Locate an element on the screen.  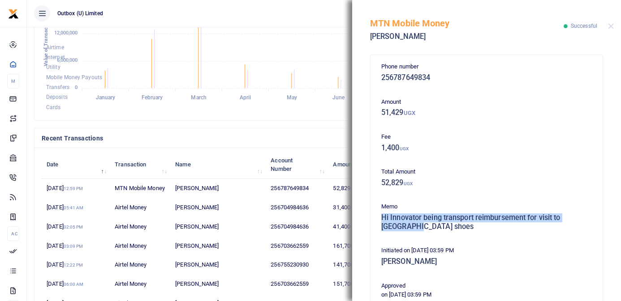
th: Transaction: activate to sort column ascending is located at coordinates (140, 165).